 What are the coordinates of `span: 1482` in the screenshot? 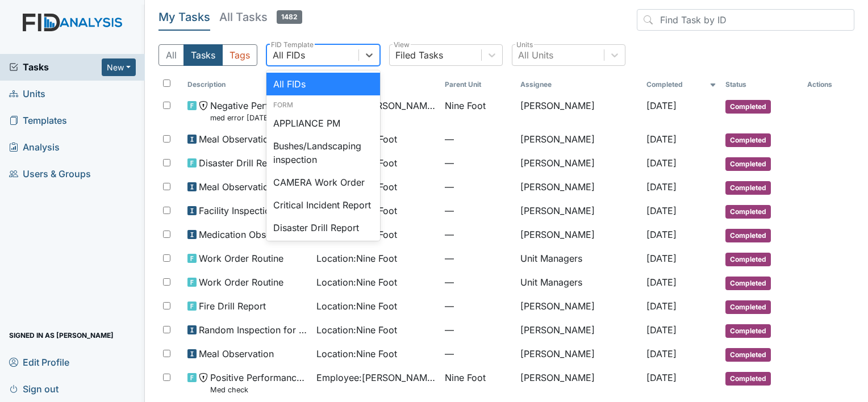 It's located at (289, 17).